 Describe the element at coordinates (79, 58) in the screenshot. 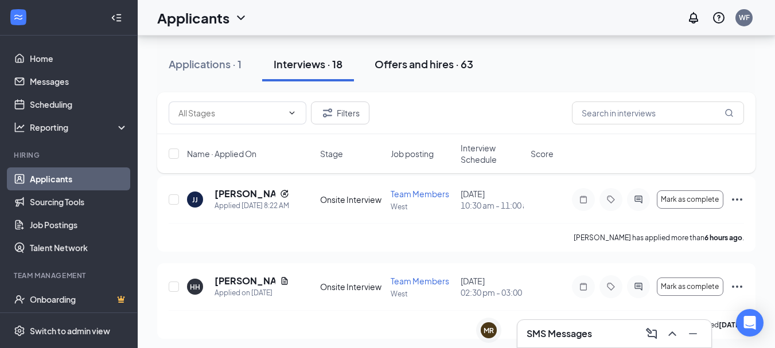

I see `a: Home` at that location.